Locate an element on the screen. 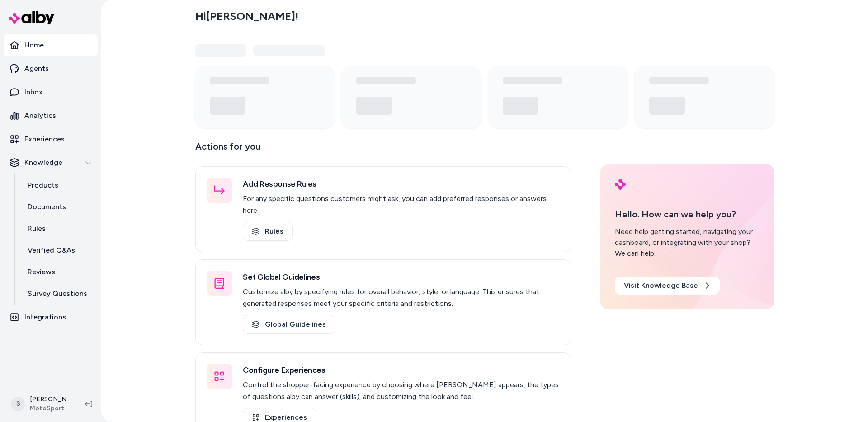  a: Verified Q&As is located at coordinates (58, 251).